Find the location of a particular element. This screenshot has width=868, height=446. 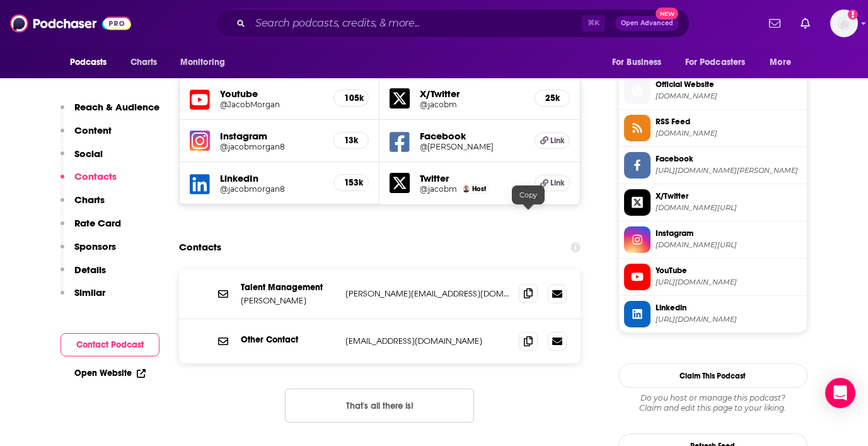

input: Search podcasts, credits, & more... is located at coordinates (416, 23).